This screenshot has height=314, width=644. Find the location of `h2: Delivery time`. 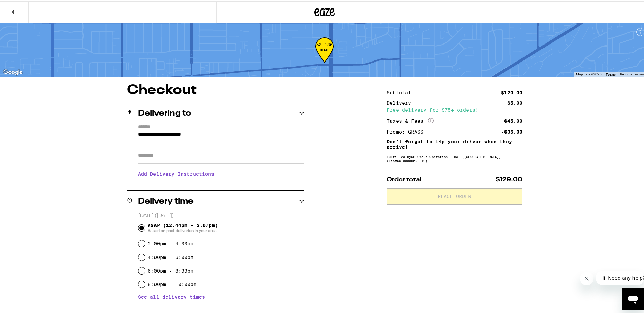

h2: Delivery time is located at coordinates (165, 200).